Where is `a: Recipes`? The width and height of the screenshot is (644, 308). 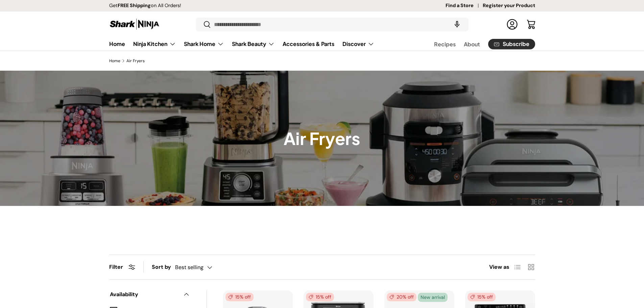 a: Recipes is located at coordinates (445, 44).